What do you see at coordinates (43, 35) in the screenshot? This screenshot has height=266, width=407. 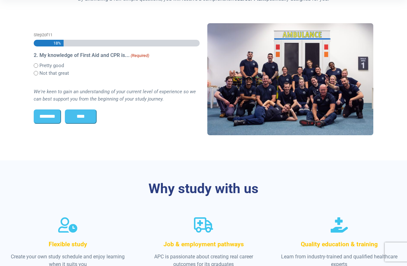 I see `span: 2` at bounding box center [43, 35].